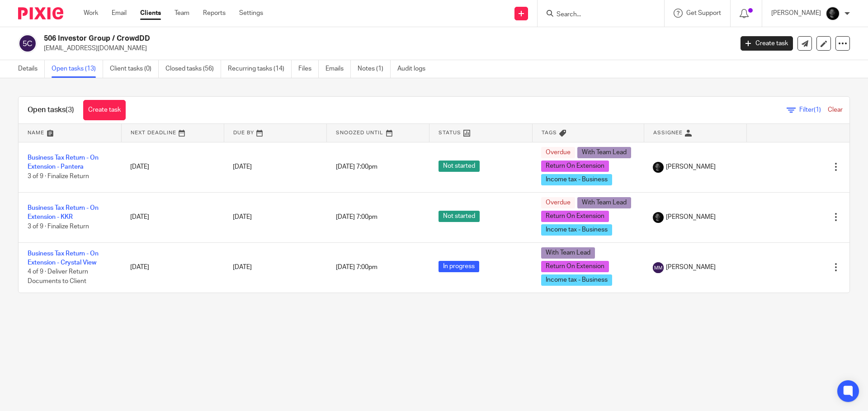 This screenshot has height=411, width=868. What do you see at coordinates (704, 13) in the screenshot?
I see `span: Get Support` at bounding box center [704, 13].